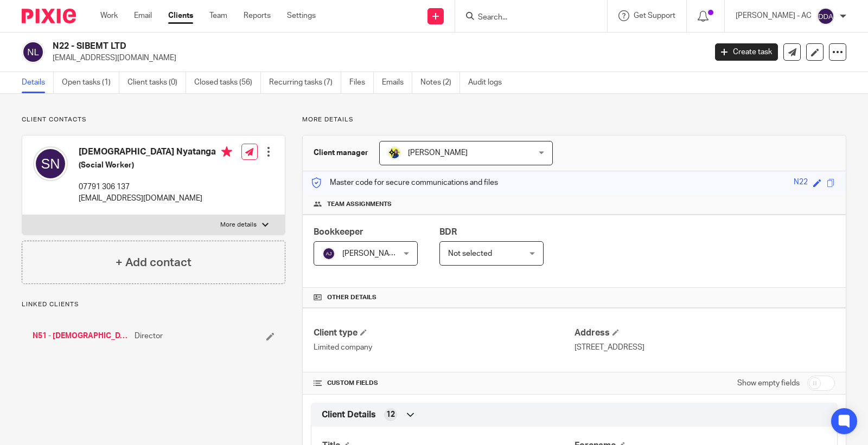 Image resolution: width=868 pixels, height=445 pixels. What do you see at coordinates (526, 18) in the screenshot?
I see `input: Search` at bounding box center [526, 18].